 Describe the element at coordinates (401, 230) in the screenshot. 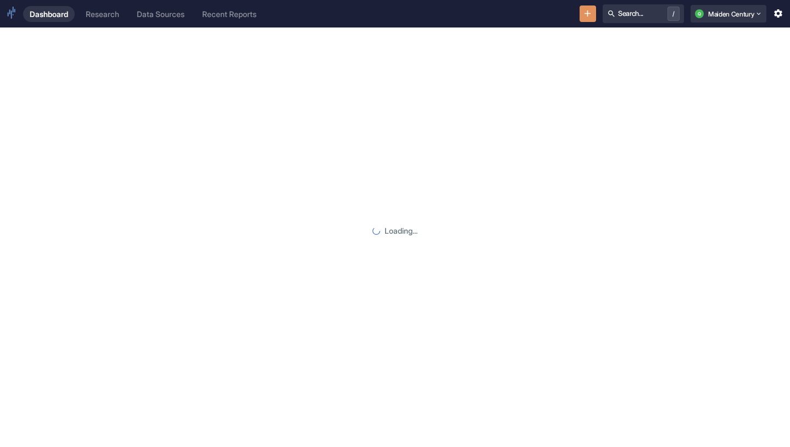

I see `p: Loading...` at that location.